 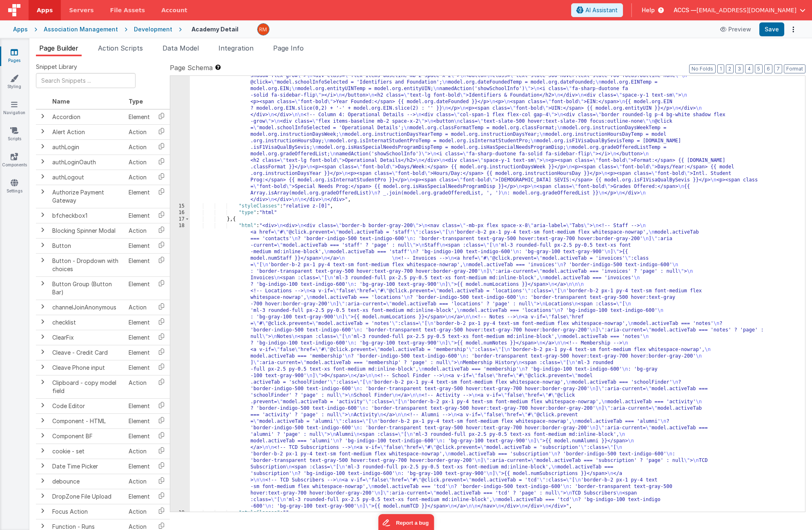 I want to click on span: Integration, so click(x=236, y=48).